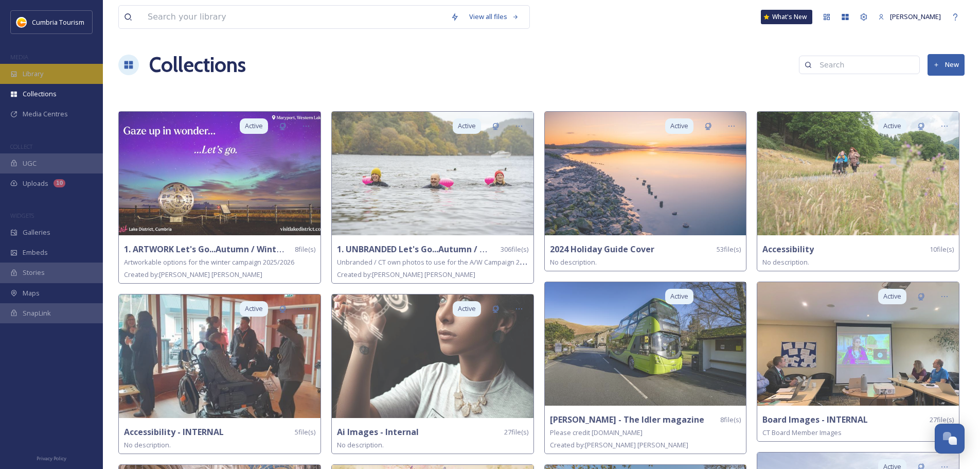  Describe the element at coordinates (45, 114) in the screenshot. I see `span: Media Centres` at that location.